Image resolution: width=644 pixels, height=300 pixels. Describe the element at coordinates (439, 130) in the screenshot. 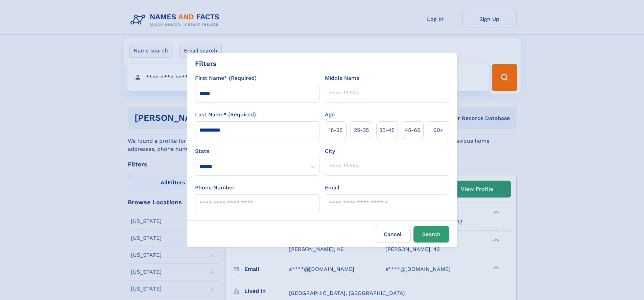

I see `span: 60+` at that location.